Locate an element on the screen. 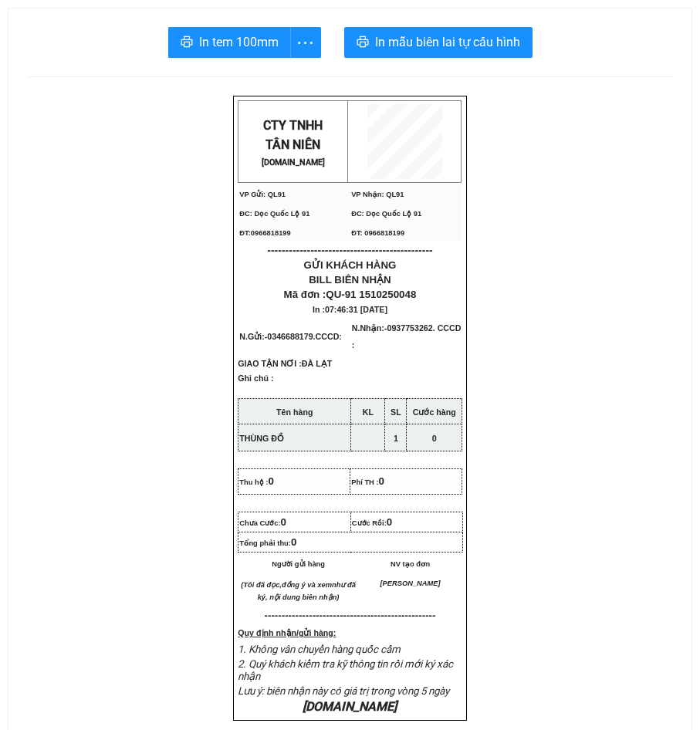  span: N.Nhận: is located at coordinates (407, 336).